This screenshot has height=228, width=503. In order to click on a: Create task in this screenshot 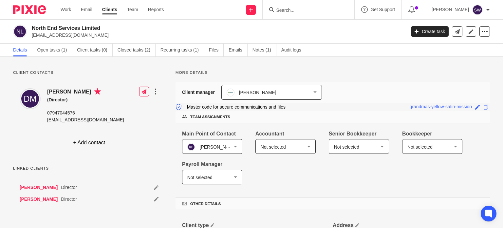, I will do `click(430, 31)`.